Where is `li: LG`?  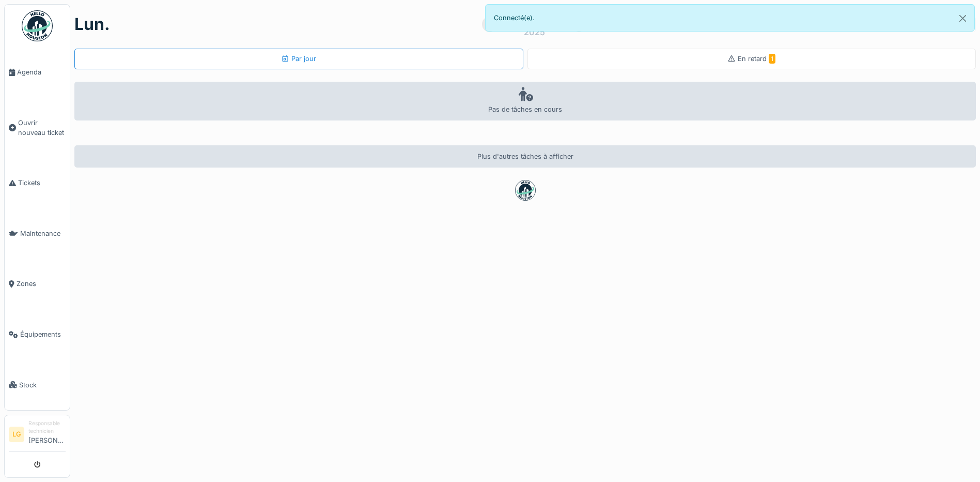
li: LG is located at coordinates (17, 435).